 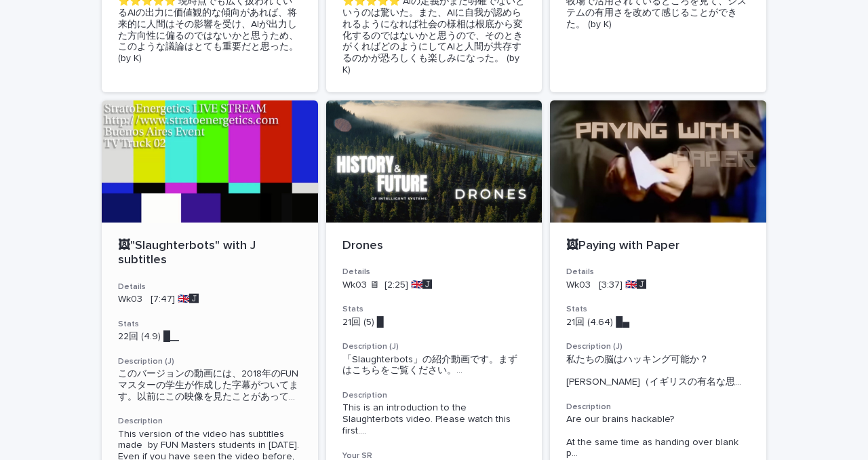 I want to click on p: Wk03 [7:47] 🇬🇧🅹️, so click(x=209, y=299).